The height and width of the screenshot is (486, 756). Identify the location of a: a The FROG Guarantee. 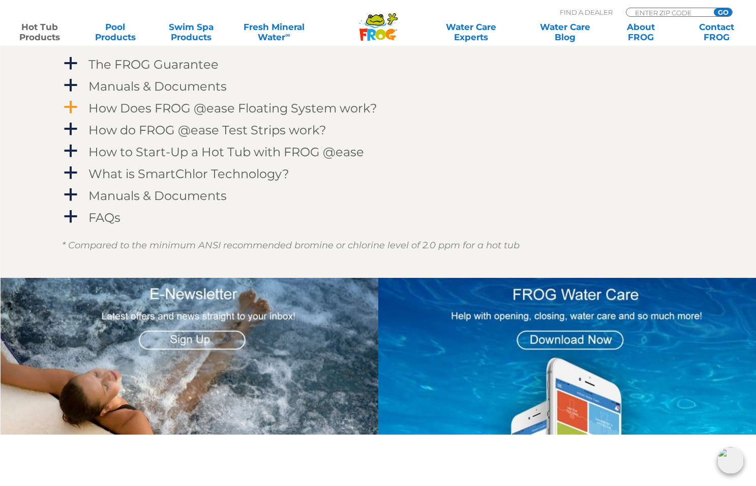
(375, 64).